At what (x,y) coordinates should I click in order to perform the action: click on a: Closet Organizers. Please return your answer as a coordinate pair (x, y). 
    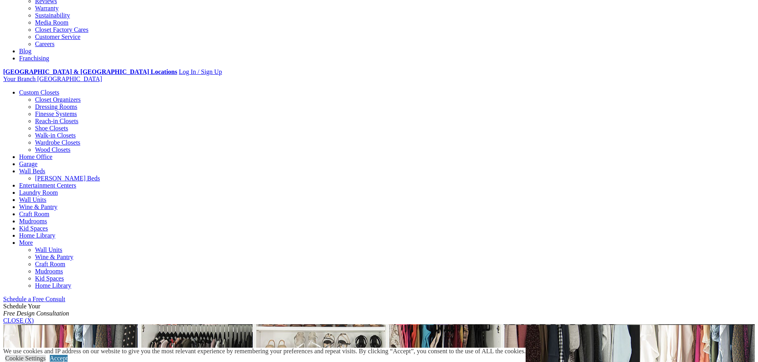
    Looking at the image, I should click on (58, 99).